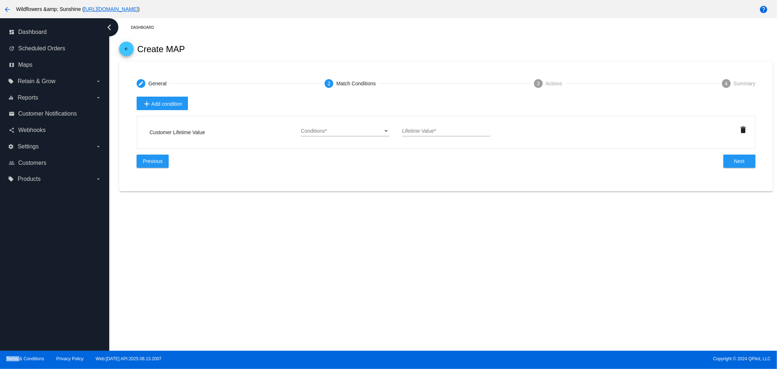 The image size is (777, 369). What do you see at coordinates (55, 48) in the screenshot?
I see `a: update Scheduled Orders` at bounding box center [55, 48].